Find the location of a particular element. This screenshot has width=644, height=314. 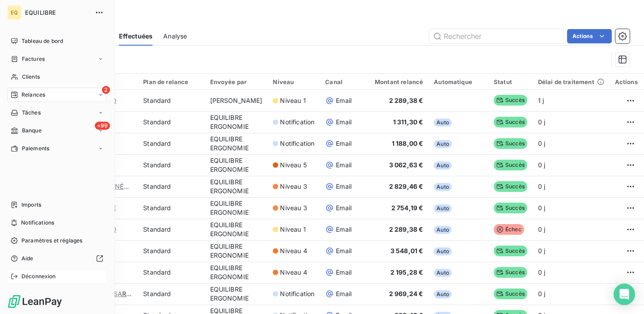

span: Analyse is located at coordinates (175, 36).